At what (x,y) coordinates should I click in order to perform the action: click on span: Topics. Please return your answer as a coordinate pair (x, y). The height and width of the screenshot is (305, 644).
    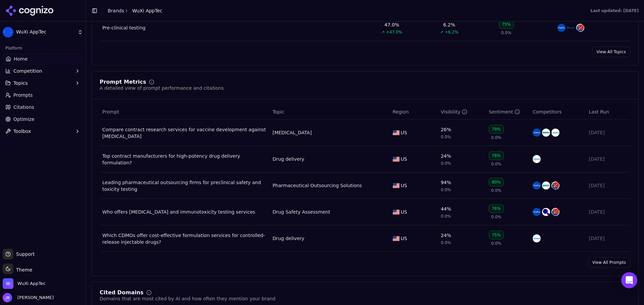
    Looking at the image, I should click on (21, 83).